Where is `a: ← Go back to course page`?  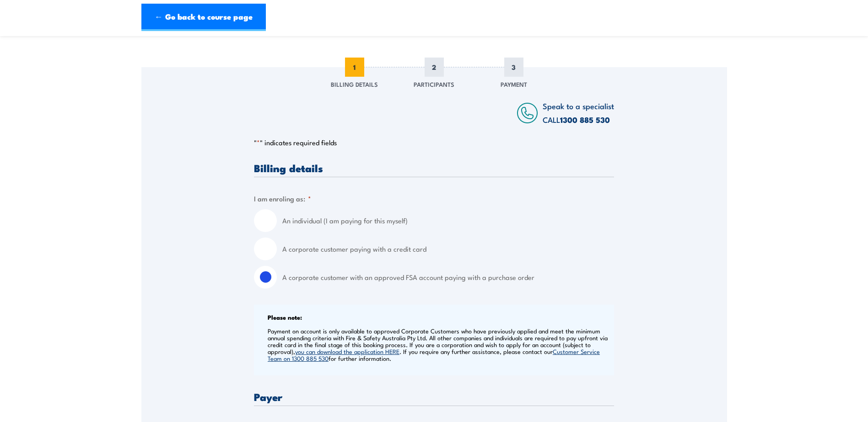 a: ← Go back to course page is located at coordinates (204, 17).